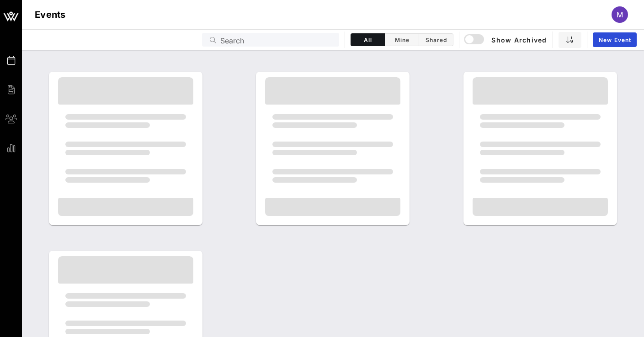  I want to click on span: All, so click(367, 39).